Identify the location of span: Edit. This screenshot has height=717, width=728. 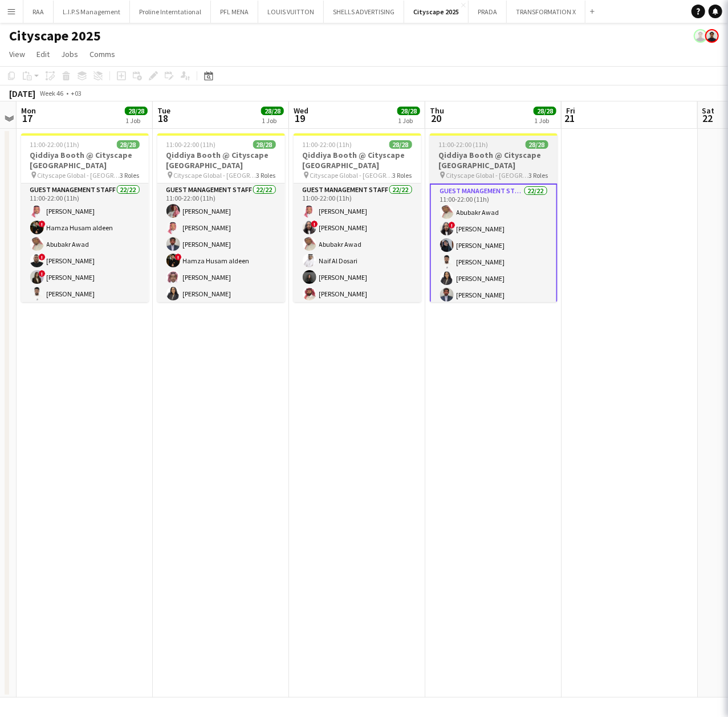
(43, 54).